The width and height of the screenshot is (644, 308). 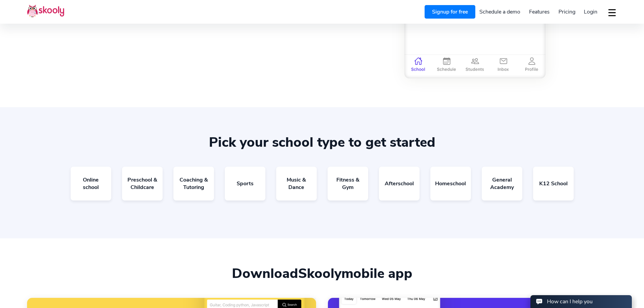 I want to click on a: Music & Dance, so click(x=297, y=183).